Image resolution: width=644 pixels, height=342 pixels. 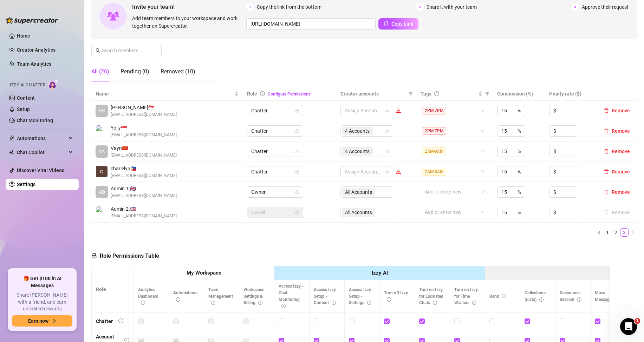 What do you see at coordinates (289, 94) in the screenshot?
I see `a: Configure Permissions` at bounding box center [289, 94].